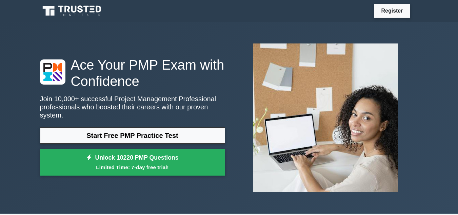 This screenshot has height=215, width=458. Describe the element at coordinates (133, 162) in the screenshot. I see `a: Unlock 10220 PMP QuestionsLimited Time: 7-day free trial!` at that location.